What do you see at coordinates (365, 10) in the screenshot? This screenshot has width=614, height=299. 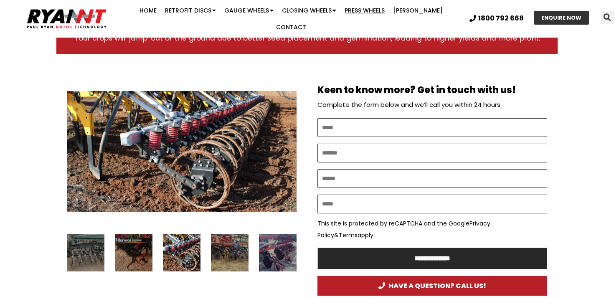 I see `a: Press Wheels` at bounding box center [365, 10].